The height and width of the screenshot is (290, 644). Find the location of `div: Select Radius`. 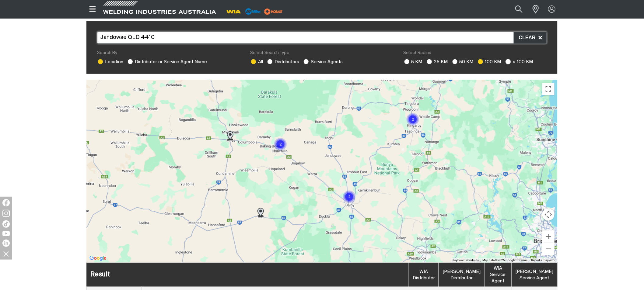

div: Select Radius is located at coordinates (475, 53).